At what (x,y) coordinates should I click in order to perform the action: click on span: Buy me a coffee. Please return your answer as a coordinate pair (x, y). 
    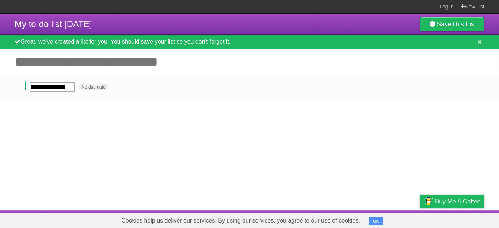
    Looking at the image, I should click on (458, 201).